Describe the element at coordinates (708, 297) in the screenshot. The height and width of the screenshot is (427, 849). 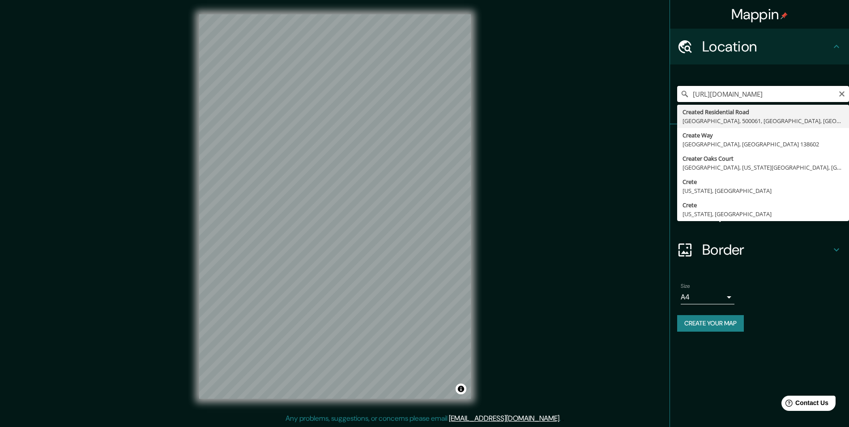
I see `div: A4` at that location.